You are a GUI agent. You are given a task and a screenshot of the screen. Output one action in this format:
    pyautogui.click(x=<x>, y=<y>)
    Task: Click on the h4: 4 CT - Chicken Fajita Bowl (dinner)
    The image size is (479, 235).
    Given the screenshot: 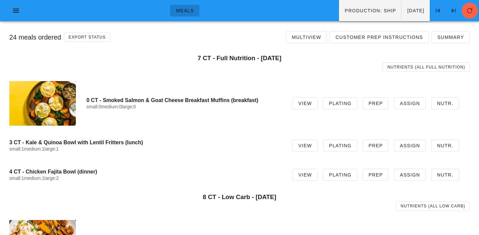 What is the action you would take?
    pyautogui.click(x=145, y=172)
    